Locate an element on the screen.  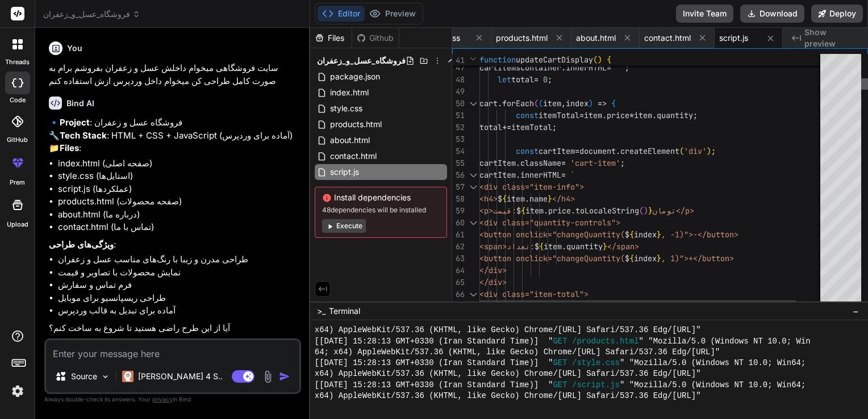
span: فروشگاه_عسل_و_زعفران is located at coordinates (91, 14).